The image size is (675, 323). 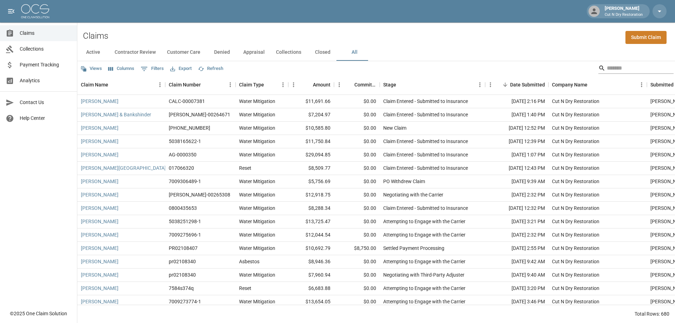 I want to click on div: Asbestos, so click(x=249, y=261).